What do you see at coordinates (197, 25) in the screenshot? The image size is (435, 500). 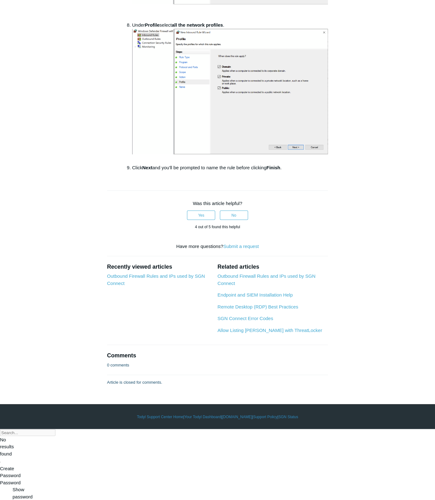 I see `strong: all the network profiles` at bounding box center [197, 25].